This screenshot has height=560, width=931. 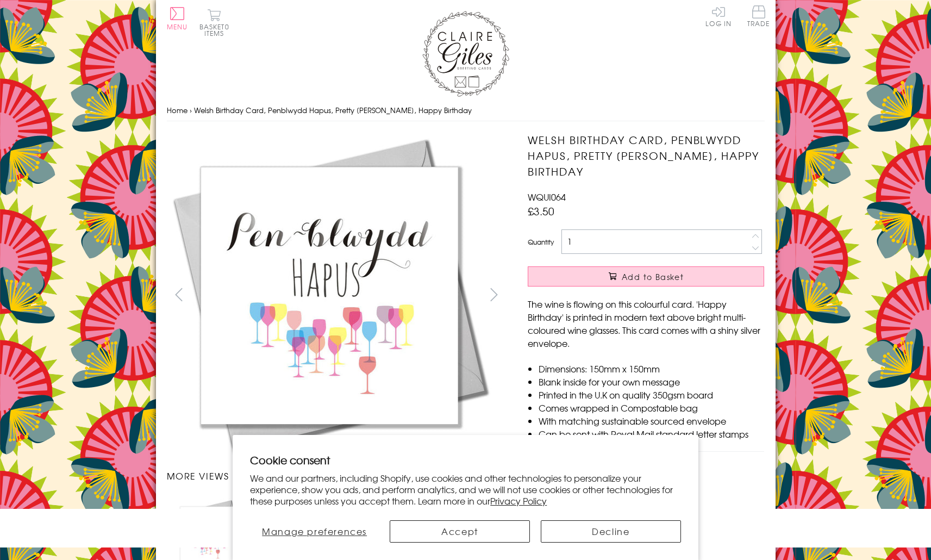 I want to click on img: Welsh Birthday Card, Penblwydd Hapus, Pretty Bunting, Happy Birthday, so click(x=330, y=295).